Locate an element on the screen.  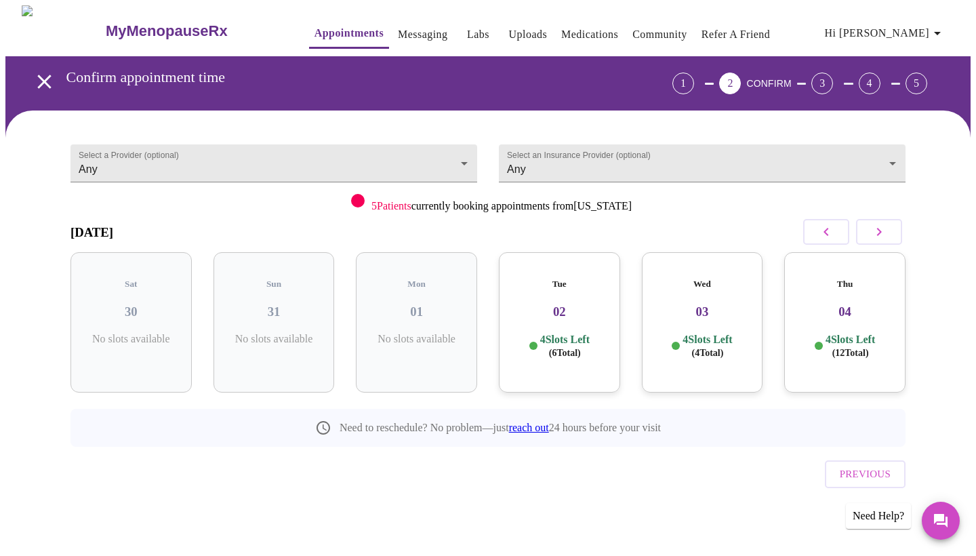
h3: MyMenopauseRx is located at coordinates (167, 31).